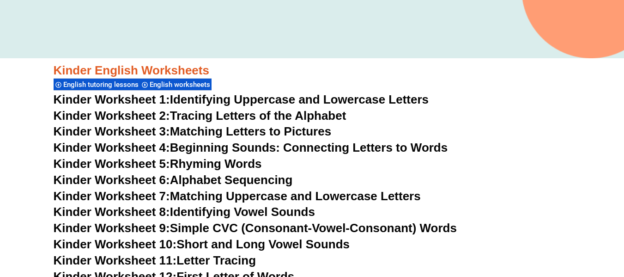  I want to click on a: Kinder Worksheet 2:Tracing Letters of the Alphabet, so click(200, 115).